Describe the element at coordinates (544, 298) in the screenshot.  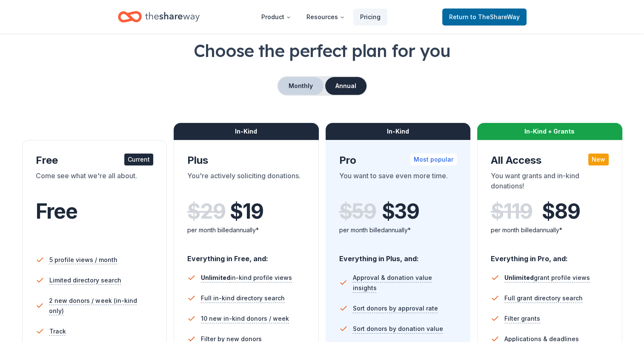
I see `span: Full grant directory search` at that location.